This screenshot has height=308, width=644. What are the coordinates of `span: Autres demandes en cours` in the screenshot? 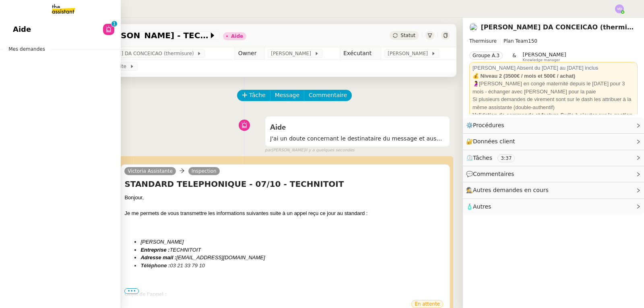 It's located at (511, 191).